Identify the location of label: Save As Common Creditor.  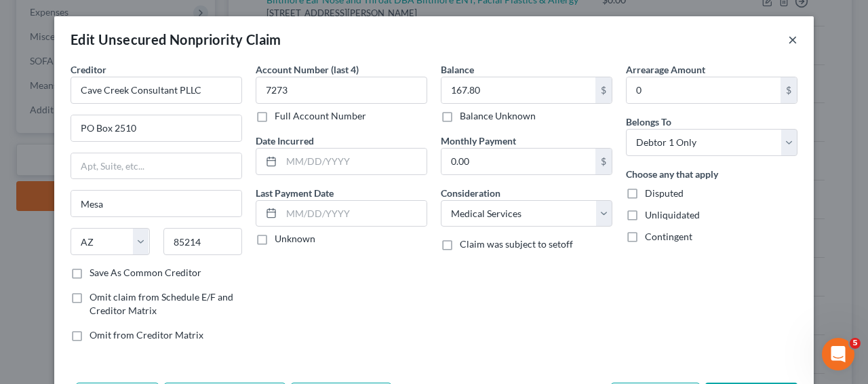
(145, 272).